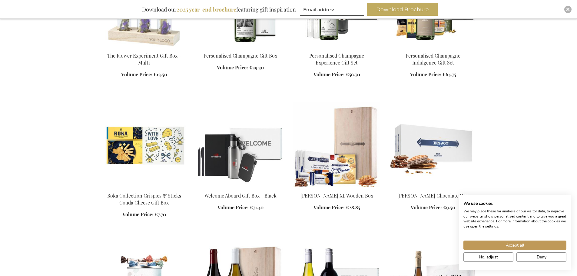 Image resolution: width=577 pixels, height=276 pixels. I want to click on span: €28.85, so click(353, 207).